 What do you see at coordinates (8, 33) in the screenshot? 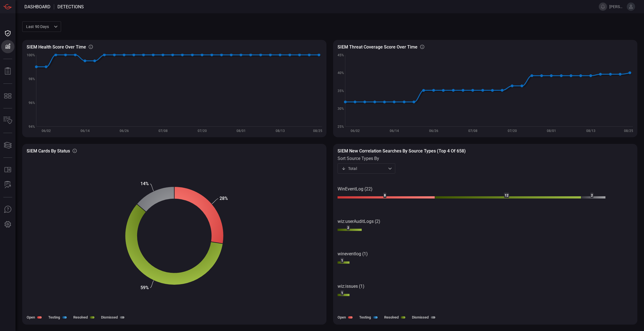
I see `button: Dashboard` at bounding box center [8, 33].